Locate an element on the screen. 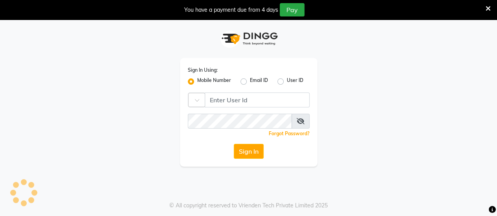  div: You have a payment due from 4 days is located at coordinates (231, 10).